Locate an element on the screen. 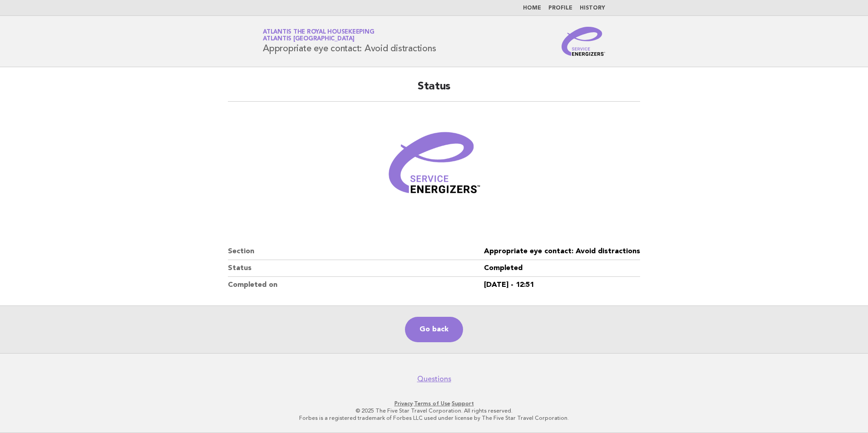 This screenshot has height=433, width=868. p: Forbes is a registered trademark of Forbes LLC used under license by The Five Star Travel Corpora... is located at coordinates (434, 418).